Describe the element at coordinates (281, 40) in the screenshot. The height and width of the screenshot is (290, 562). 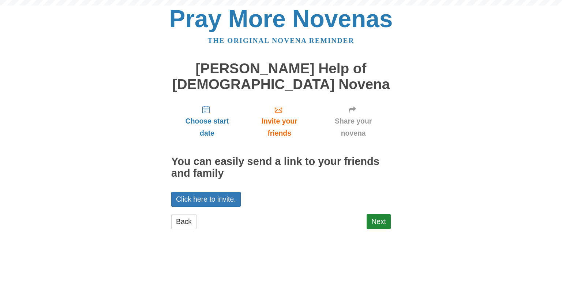
I see `a: The original novena reminder` at that location.